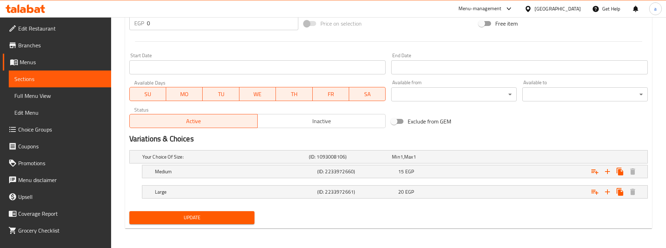 The height and width of the screenshot is (248, 666). Describe the element at coordinates (57, 28) in the screenshot. I see `a: Edit Restaurant` at that location.